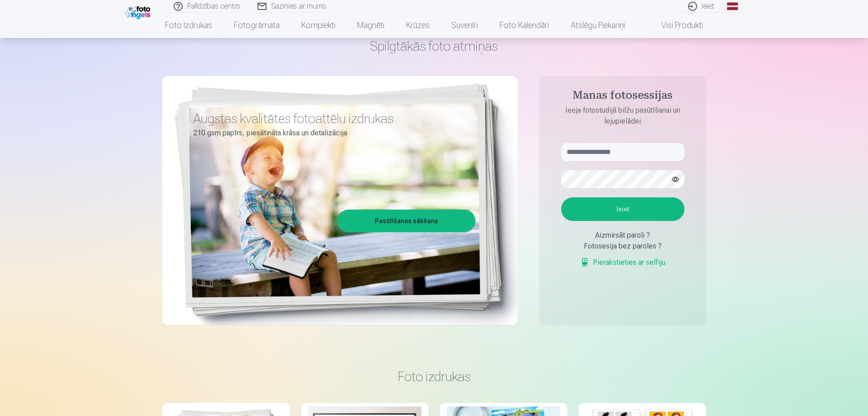 Image resolution: width=868 pixels, height=416 pixels. What do you see at coordinates (139, 11) in the screenshot?
I see `img: /fa1` at bounding box center [139, 11].